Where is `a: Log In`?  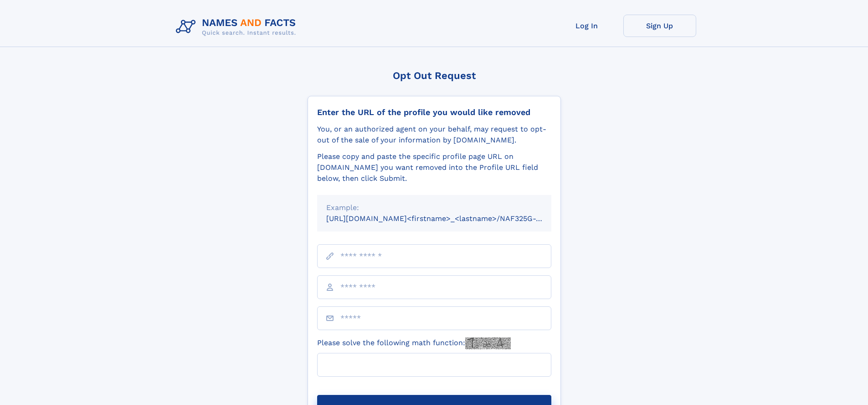 a: Log In is located at coordinates (587, 26).